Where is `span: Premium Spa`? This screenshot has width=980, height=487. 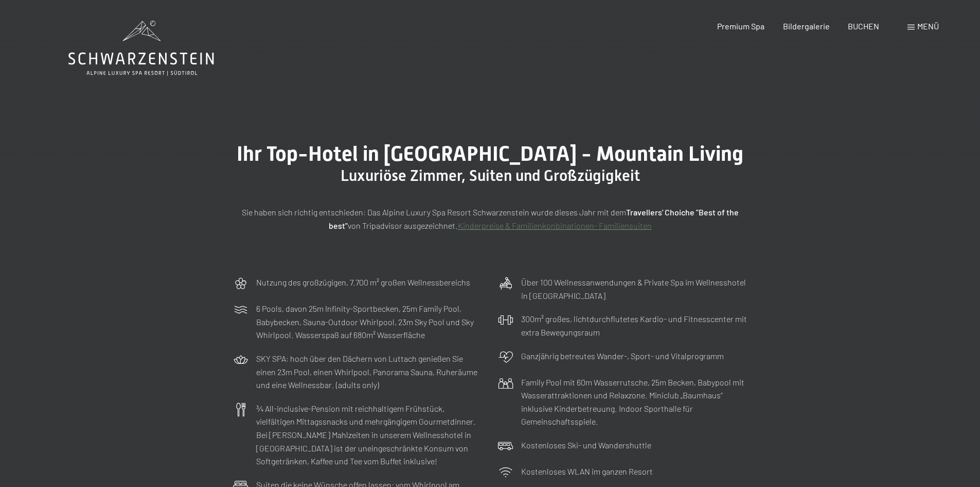 span: Premium Spa is located at coordinates (741, 25).